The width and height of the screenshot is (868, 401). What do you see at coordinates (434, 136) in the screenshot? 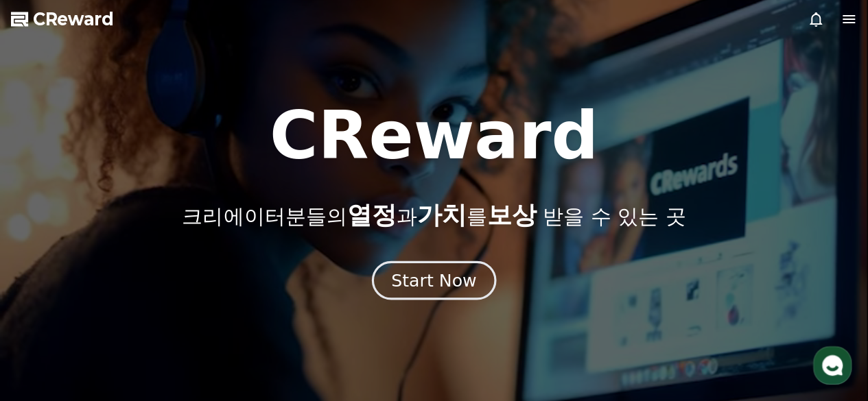
I see `h1: CReward` at bounding box center [434, 136].